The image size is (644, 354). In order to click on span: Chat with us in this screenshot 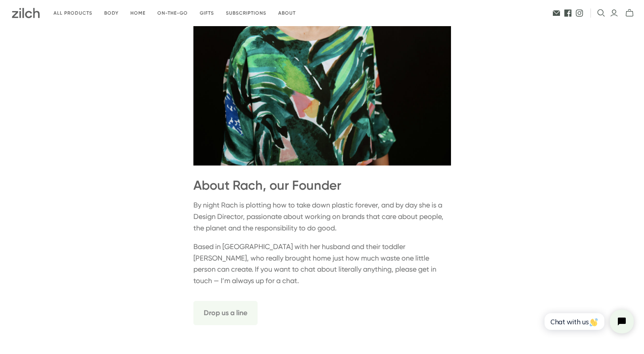, I will do `click(38, 19)`.